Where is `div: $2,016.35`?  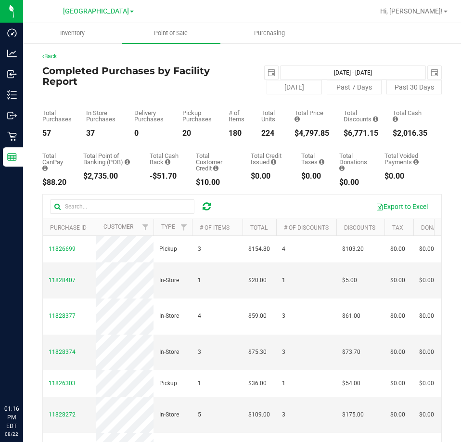
div: $2,016.35 is located at coordinates (410, 133).